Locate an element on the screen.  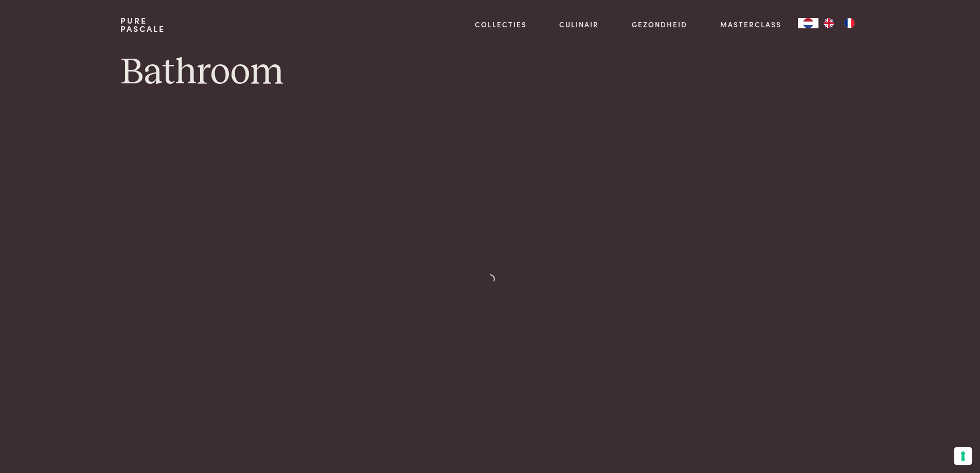
a: FR is located at coordinates (849, 23).